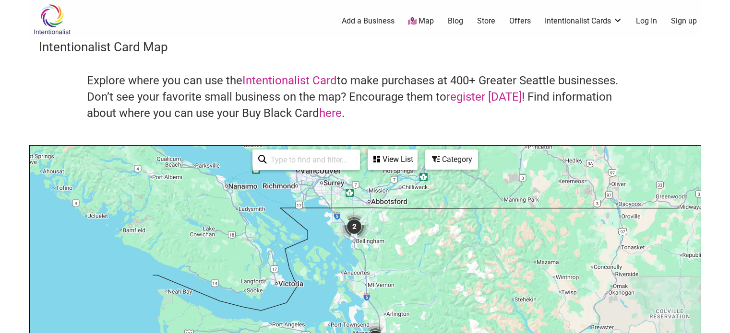  I want to click on h4: Explore where you can use the to make purchases at 400+ Greater Seattle businesses. Don’t see you..., so click(365, 97).